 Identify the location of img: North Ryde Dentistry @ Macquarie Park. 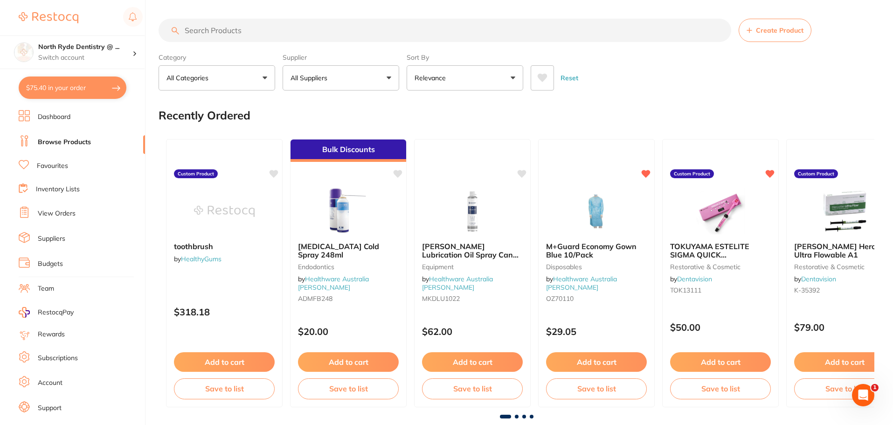
(24, 52).